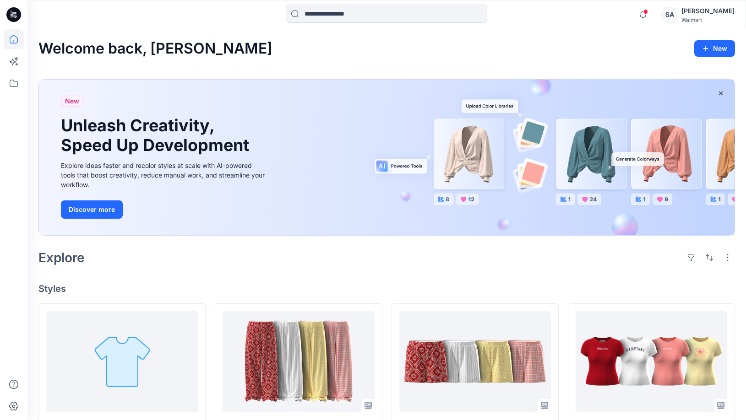 The image size is (746, 420). Describe the element at coordinates (714, 49) in the screenshot. I see `button: New` at that location.